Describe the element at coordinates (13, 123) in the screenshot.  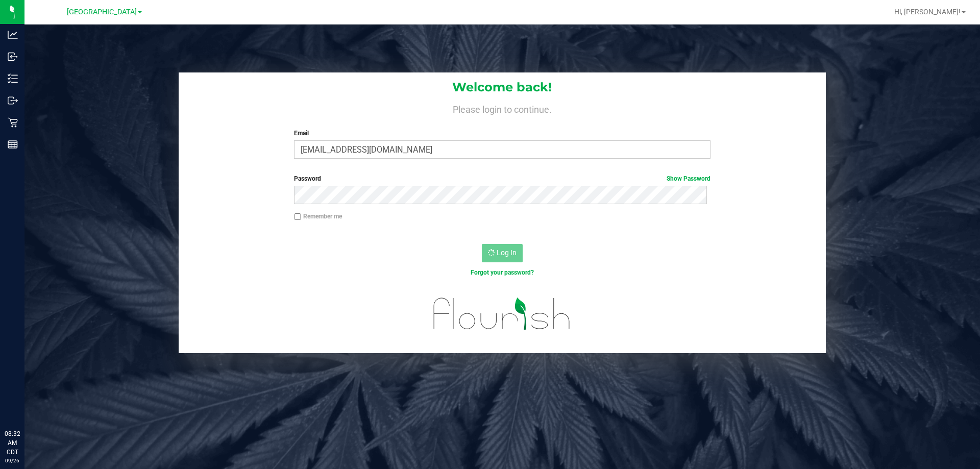
I see `inline-svg: Retail` at that location.